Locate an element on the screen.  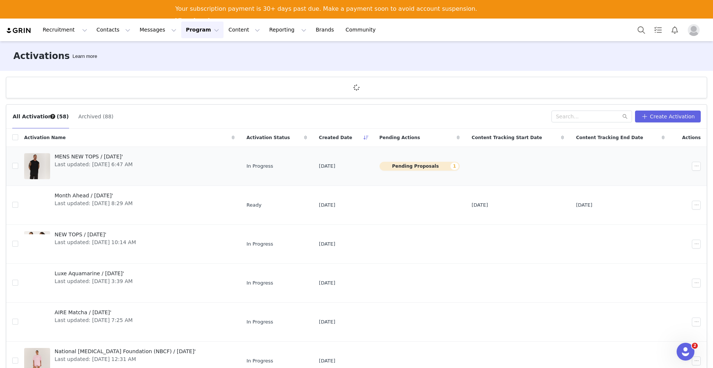
h3: Activations is located at coordinates (42, 56).